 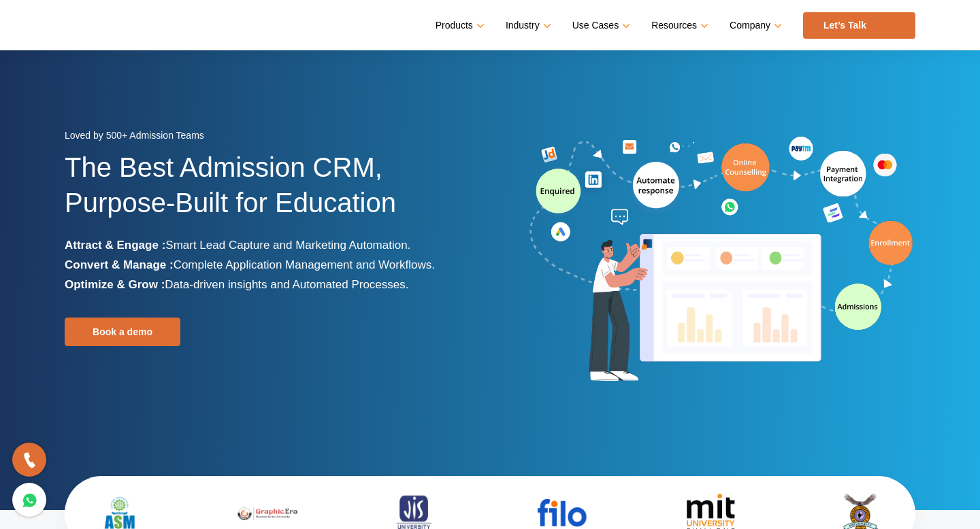 What do you see at coordinates (304, 265) in the screenshot?
I see `span: Complete Application Management and Workflows.` at bounding box center [304, 265].